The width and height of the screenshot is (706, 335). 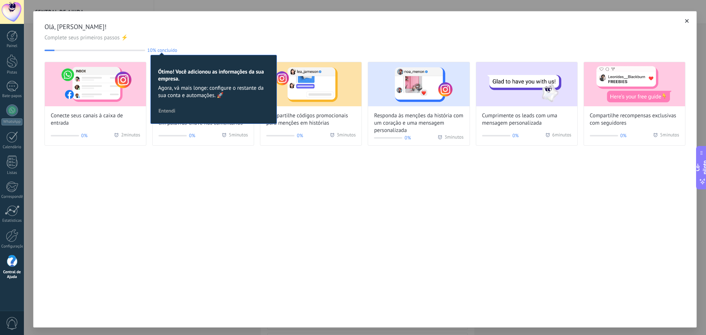 I want to click on font: 2, so click(x=122, y=135).